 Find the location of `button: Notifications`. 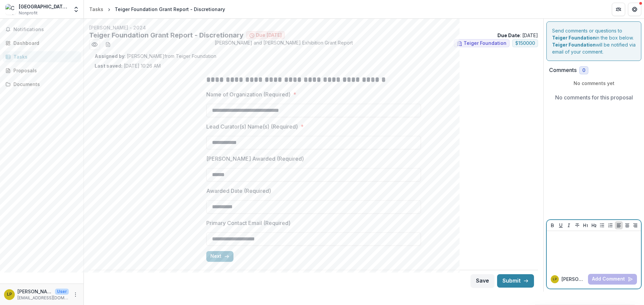

button: Notifications is located at coordinates (41, 29).